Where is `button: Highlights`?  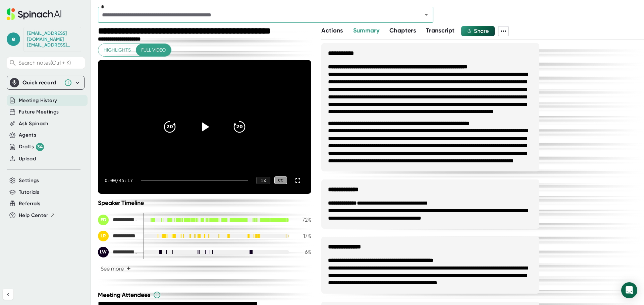 button: Highlights is located at coordinates (117, 50).